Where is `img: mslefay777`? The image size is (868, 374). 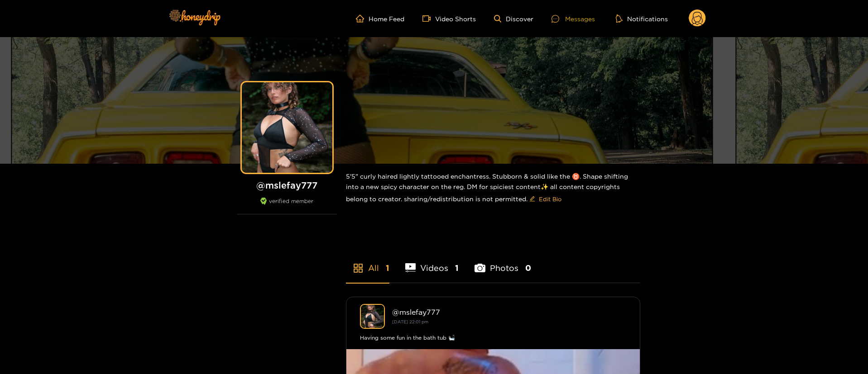 img: mslefay777 is located at coordinates (372, 316).